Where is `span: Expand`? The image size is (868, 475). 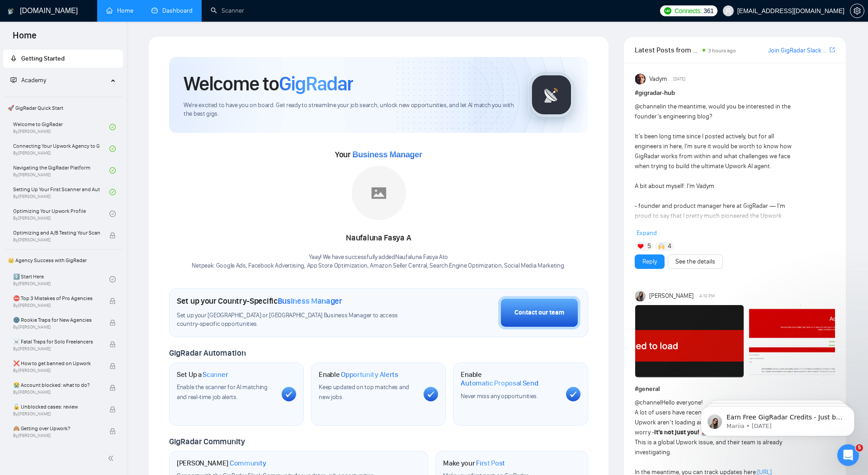
span: Expand is located at coordinates (646, 233).